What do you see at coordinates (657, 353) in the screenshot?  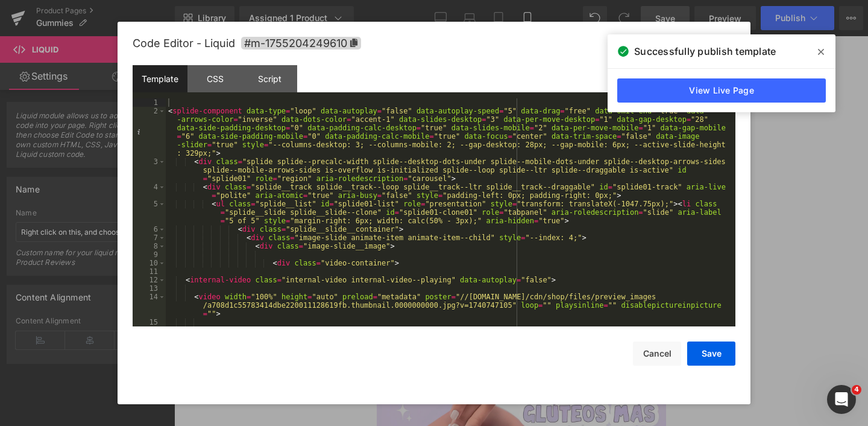 I see `button: Cancel` at bounding box center [657, 353].